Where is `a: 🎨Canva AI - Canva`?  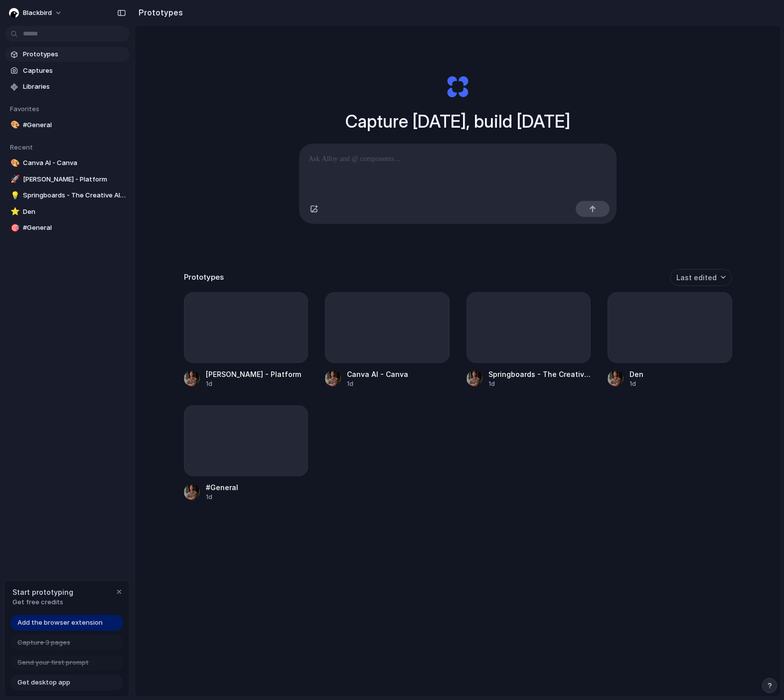
a: 🎨Canva AI - Canva is located at coordinates (68, 163).